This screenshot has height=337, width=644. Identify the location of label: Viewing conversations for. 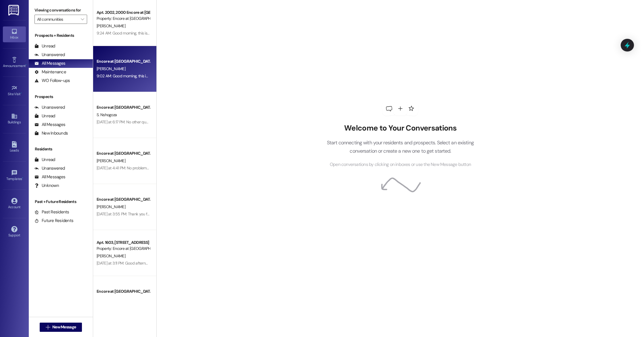
(61, 10).